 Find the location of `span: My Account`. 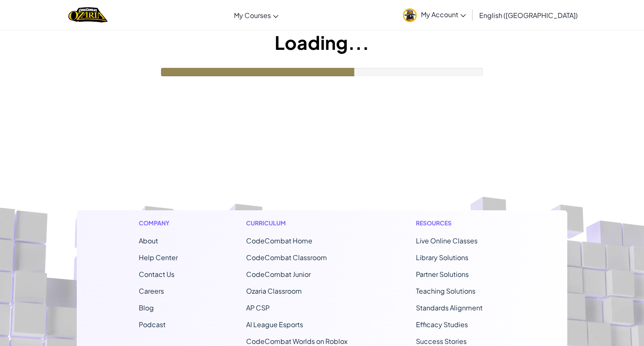

span: My Account is located at coordinates (443, 14).